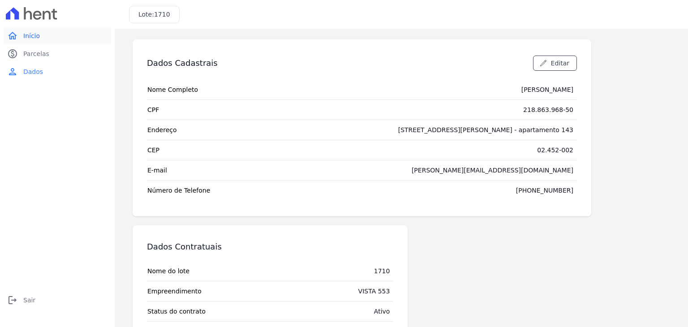 The width and height of the screenshot is (688, 327). Describe the element at coordinates (13, 72) in the screenshot. I see `i: person` at that location.